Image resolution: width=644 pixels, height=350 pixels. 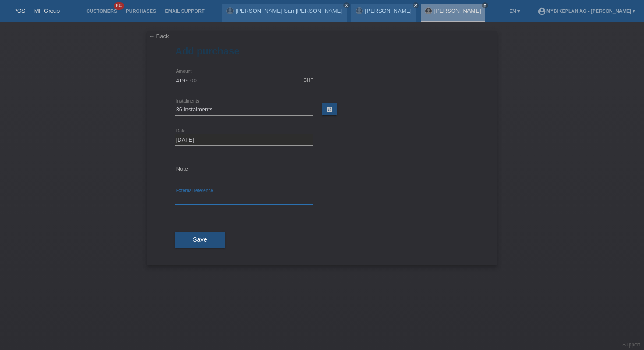 What do you see at coordinates (542, 12) in the screenshot?
I see `i: account_circle` at bounding box center [542, 12].